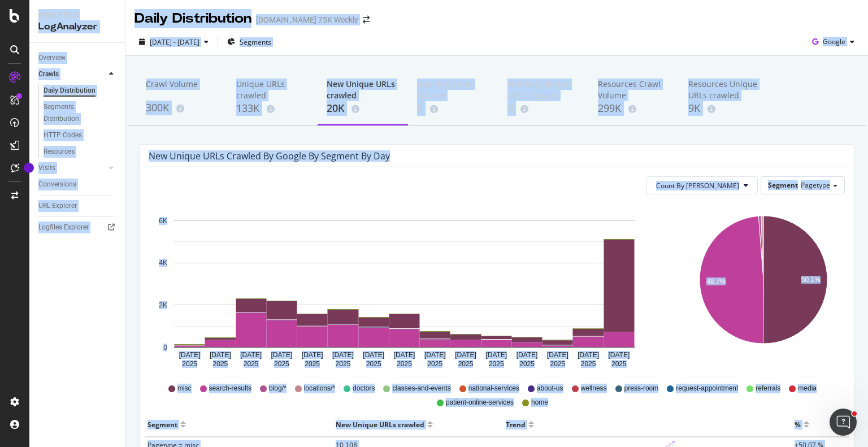 The height and width of the screenshot is (447, 868). What do you see at coordinates (421, 389) in the screenshot?
I see `span: classes-and-events` at bounding box center [421, 389].